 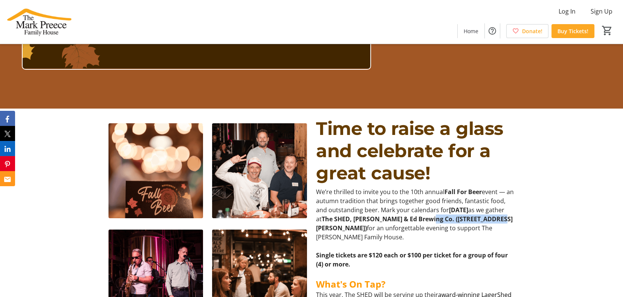 I want to click on img: The Mark Preece Family House's Logo, so click(x=38, y=22).